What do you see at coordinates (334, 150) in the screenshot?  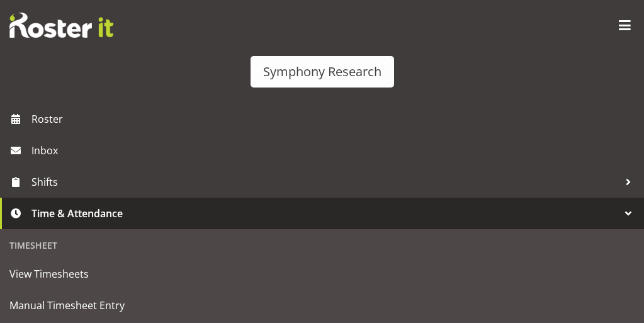 I see `span: Inbox` at bounding box center [334, 150].